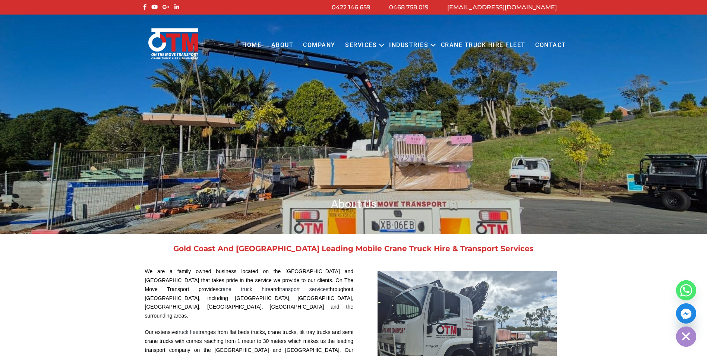 Image resolution: width=707 pixels, height=356 pixels. I want to click on a: Contact, so click(550, 45).